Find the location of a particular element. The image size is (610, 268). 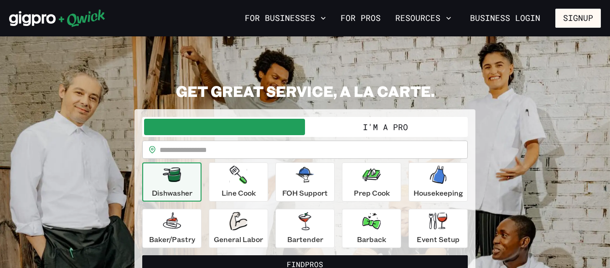

a: For Pros is located at coordinates (360, 18).